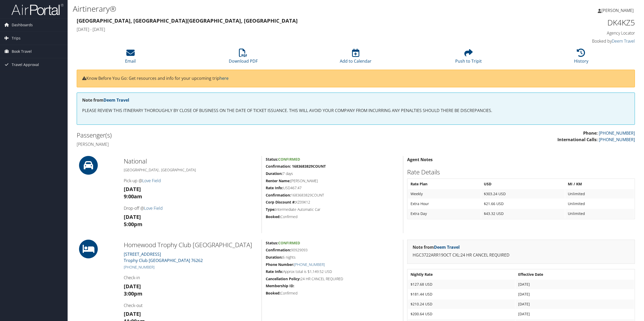  What do you see at coordinates (445, 204) in the screenshot?
I see `td: Extra Hour` at bounding box center [445, 204].